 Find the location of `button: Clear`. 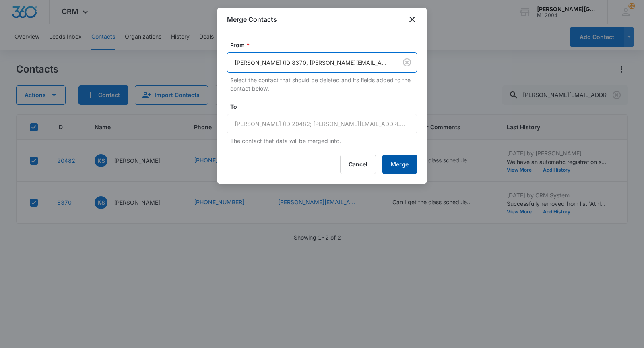

button: Clear is located at coordinates (407, 62).